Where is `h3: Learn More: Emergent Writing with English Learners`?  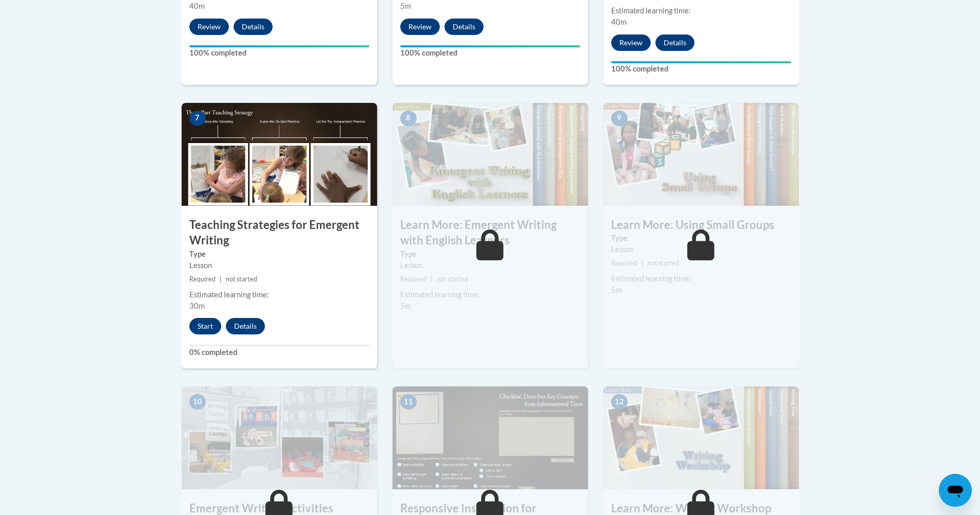 h3: Learn More: Emergent Writing with English Learners is located at coordinates (490, 233).